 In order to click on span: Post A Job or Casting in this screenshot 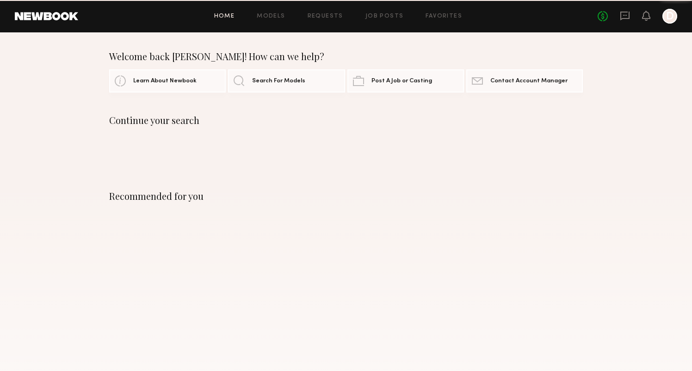, I will do `click(401, 81)`.